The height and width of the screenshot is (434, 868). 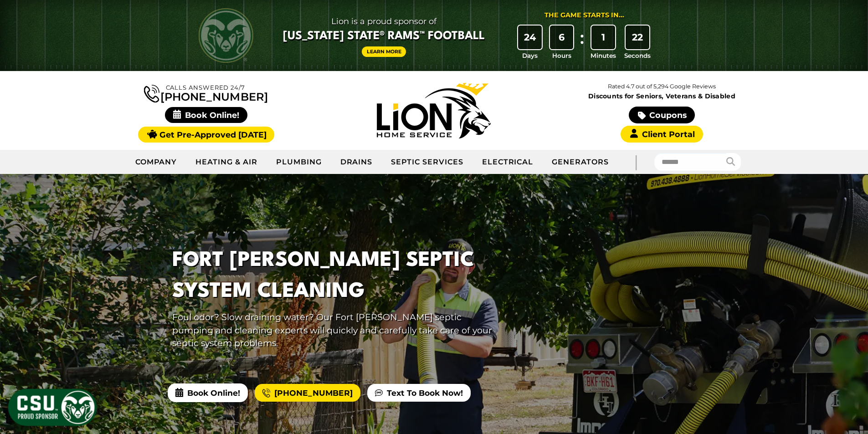 I want to click on span: Minutes, so click(x=603, y=55).